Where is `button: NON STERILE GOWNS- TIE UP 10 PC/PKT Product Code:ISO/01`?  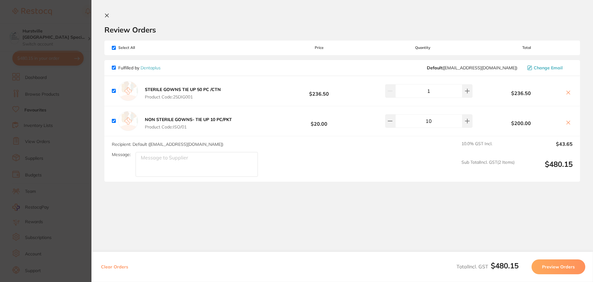
button: NON STERILE GOWNS- TIE UP 10 PC/PKT Product Code:ISO/01 is located at coordinates (189, 123).